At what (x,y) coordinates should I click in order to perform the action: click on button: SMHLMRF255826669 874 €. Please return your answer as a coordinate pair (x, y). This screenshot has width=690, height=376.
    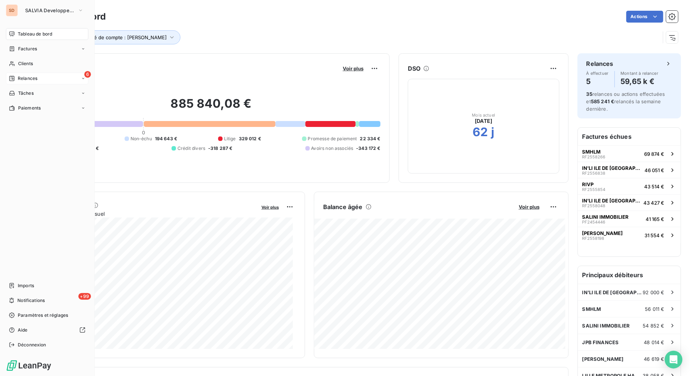
    Looking at the image, I should click on (629, 153).